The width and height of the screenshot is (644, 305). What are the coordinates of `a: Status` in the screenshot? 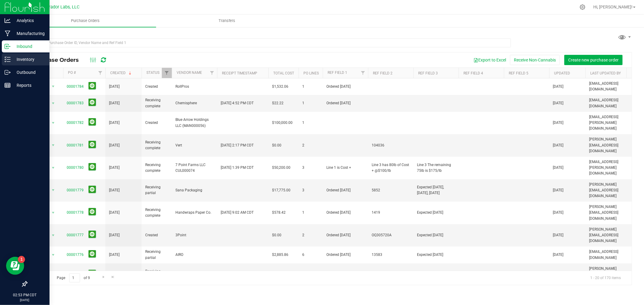 It's located at (153, 72).